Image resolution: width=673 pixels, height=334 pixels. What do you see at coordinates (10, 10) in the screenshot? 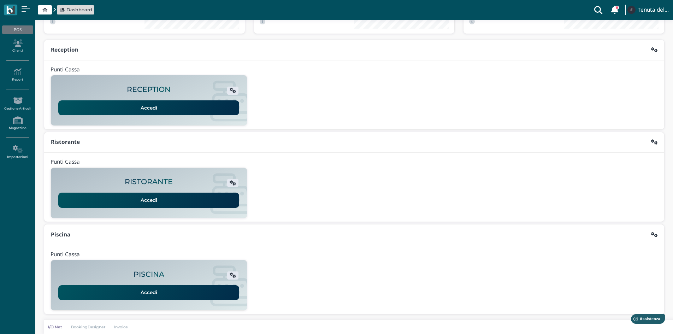
I see `img: logo` at bounding box center [10, 10].